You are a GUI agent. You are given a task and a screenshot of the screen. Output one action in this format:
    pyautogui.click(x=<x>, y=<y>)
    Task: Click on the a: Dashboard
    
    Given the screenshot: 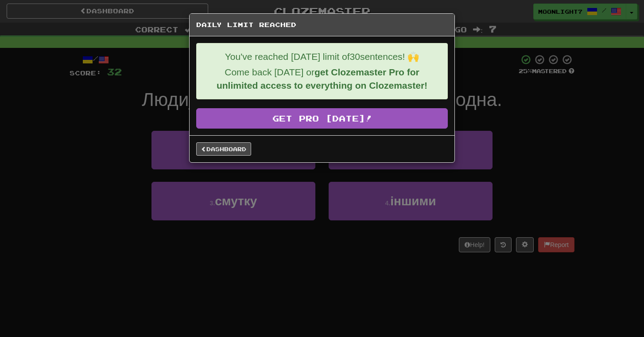 What is the action you would take?
    pyautogui.click(x=224, y=149)
    